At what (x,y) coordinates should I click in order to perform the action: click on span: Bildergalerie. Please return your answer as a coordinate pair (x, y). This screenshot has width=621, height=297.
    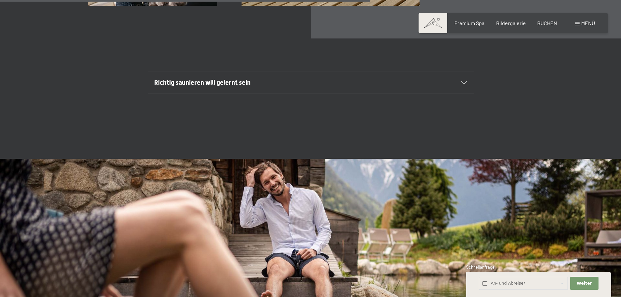
    Looking at the image, I should click on (511, 23).